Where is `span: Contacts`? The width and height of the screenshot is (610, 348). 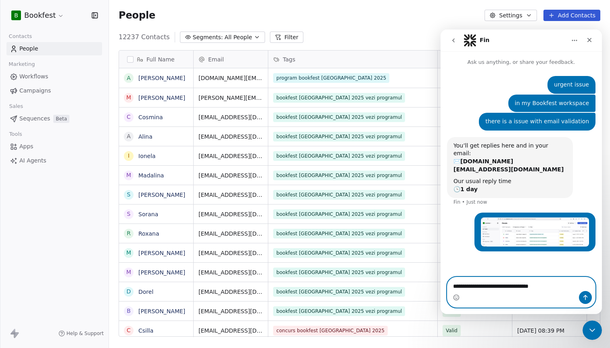 span: Contacts is located at coordinates (20, 36).